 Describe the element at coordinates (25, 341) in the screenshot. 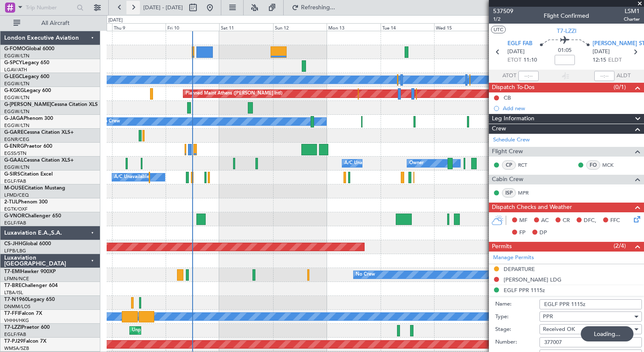

I see `a: T7-PJ29Falcon 7X` at that location.